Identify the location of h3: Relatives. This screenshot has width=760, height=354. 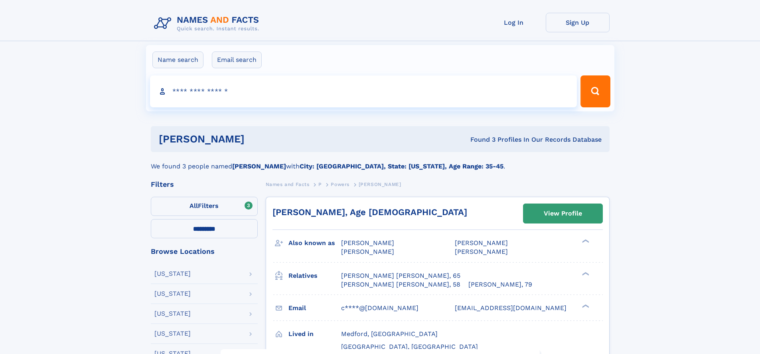
(315, 276).